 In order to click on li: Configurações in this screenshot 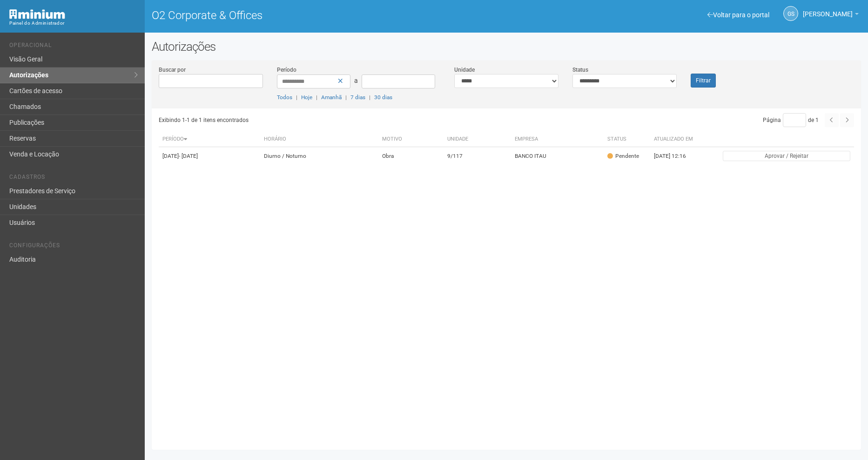, I will do `click(73, 247)`.